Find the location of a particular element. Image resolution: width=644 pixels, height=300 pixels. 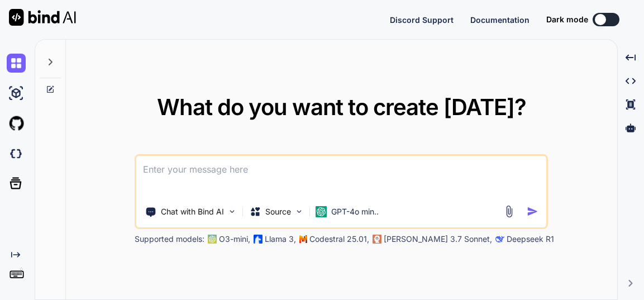

img: Pick Tools is located at coordinates (232, 212).